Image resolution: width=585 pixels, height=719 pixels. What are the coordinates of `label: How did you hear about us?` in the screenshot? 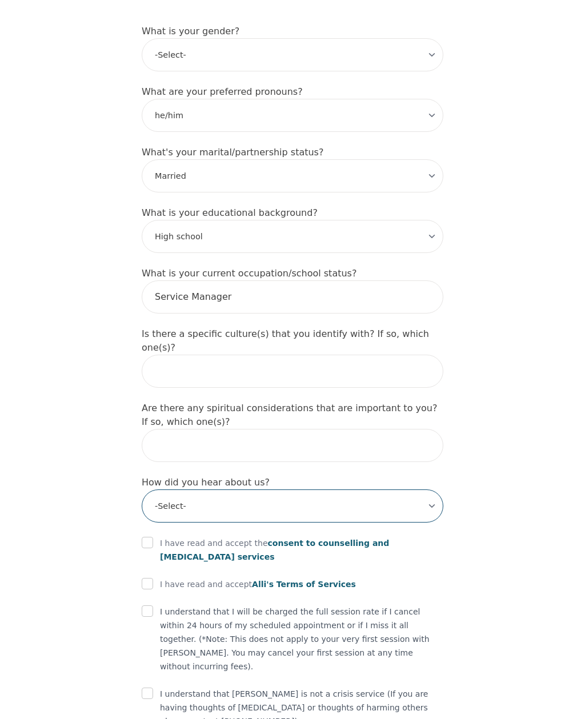 It's located at (206, 482).